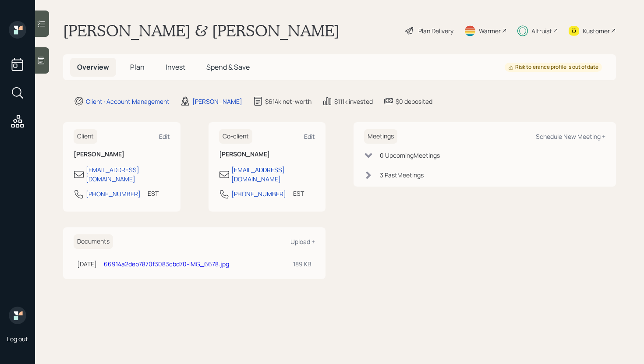 This screenshot has width=644, height=364. Describe the element at coordinates (402, 175) in the screenshot. I see `div: 3 Past Meeting s` at that location.